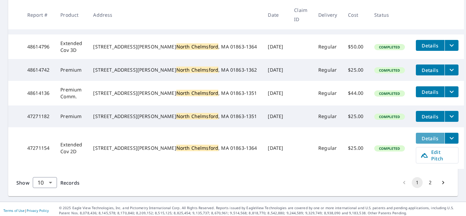  What do you see at coordinates (430, 92) in the screenshot?
I see `button: detailsBtn-48614136` at bounding box center [430, 92].